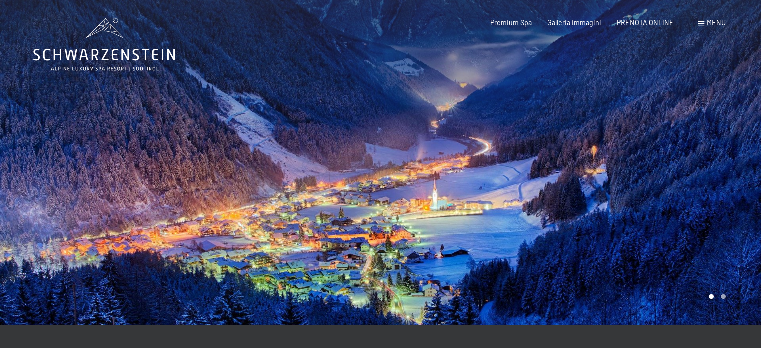 The image size is (761, 348). Describe the element at coordinates (715, 297) in the screenshot. I see `div: Carousel Pagination` at that location.